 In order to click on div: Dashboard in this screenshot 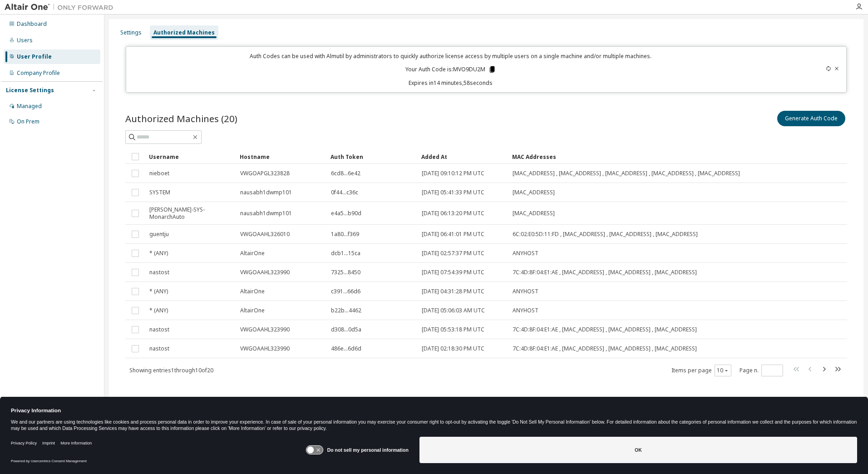, I will do `click(32, 24)`.